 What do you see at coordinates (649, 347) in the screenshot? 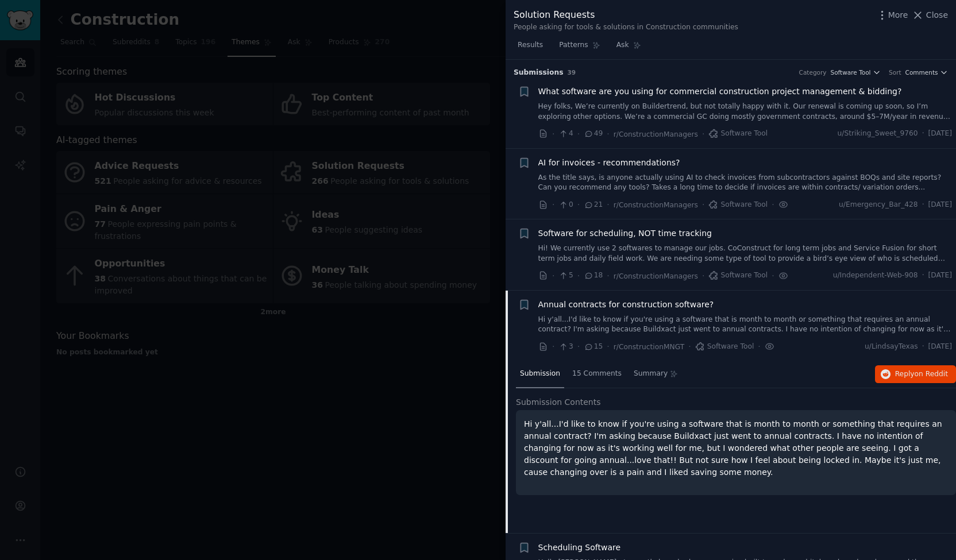
I see `span: r/ConstructionMNGT` at bounding box center [649, 347].